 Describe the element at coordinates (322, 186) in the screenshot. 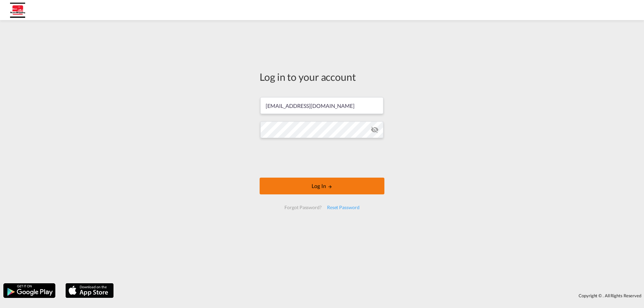

I see `button: LOGIN` at that location.